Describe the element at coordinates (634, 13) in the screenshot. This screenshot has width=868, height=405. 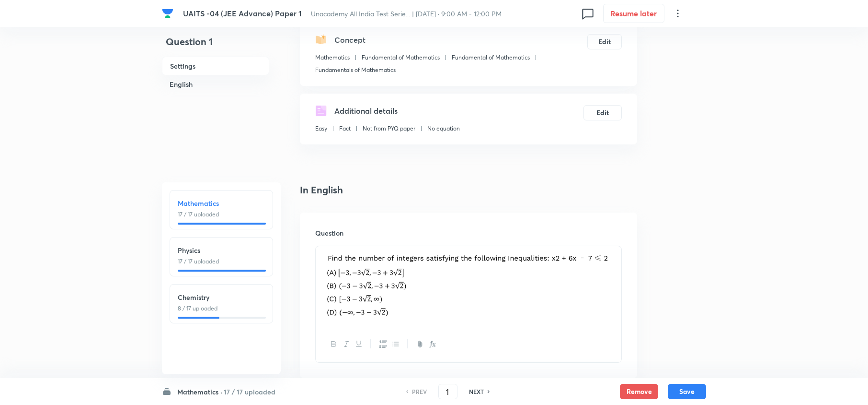
I see `button: Resume later` at that location.